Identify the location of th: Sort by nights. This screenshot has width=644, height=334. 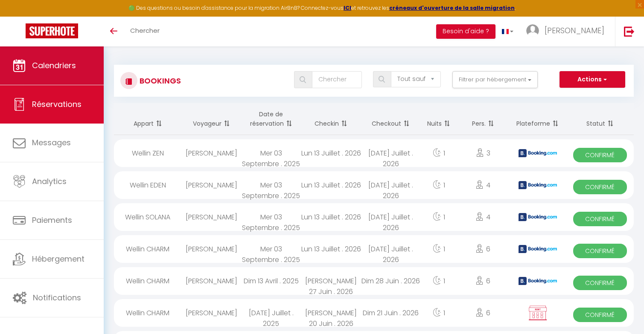
(439, 119).